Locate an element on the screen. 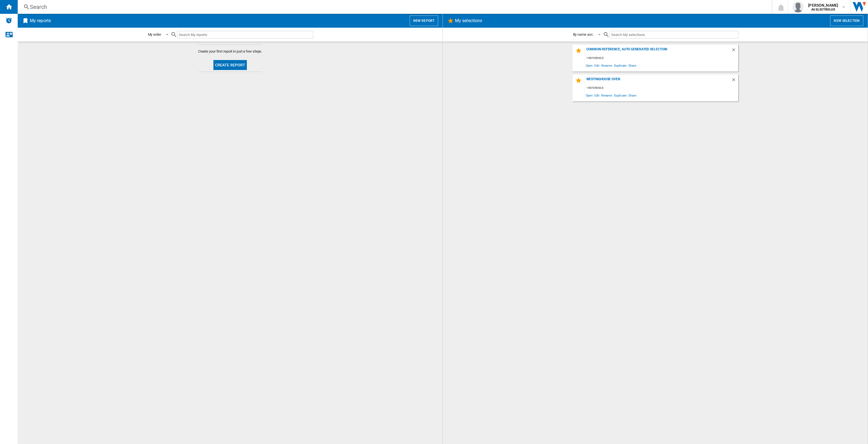 The height and width of the screenshot is (444, 868). div: Common reference, auto generated selection is located at coordinates (658, 51).